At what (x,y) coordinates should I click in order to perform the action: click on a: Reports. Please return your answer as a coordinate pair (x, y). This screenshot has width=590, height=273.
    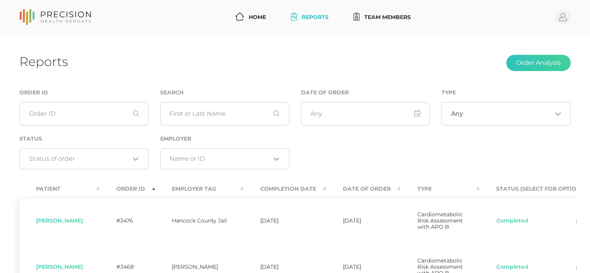
    Looking at the image, I should click on (310, 17).